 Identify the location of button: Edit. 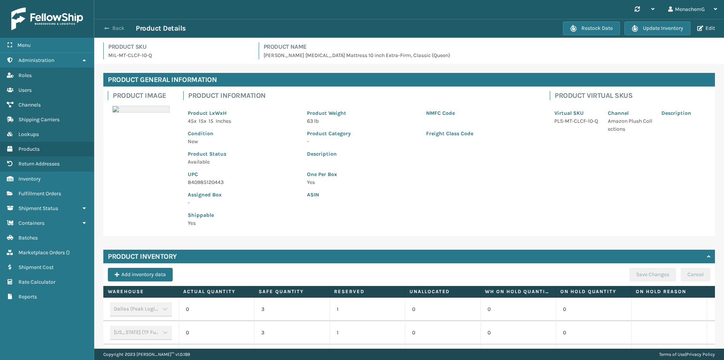
(706, 28).